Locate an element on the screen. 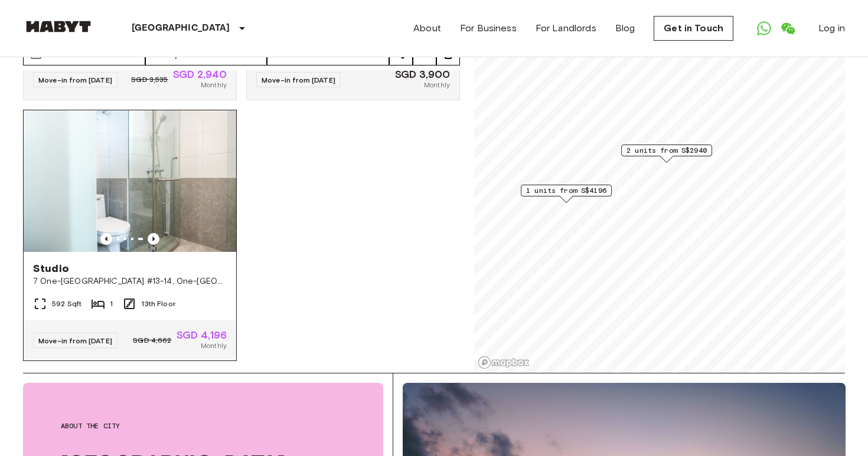 This screenshot has width=868, height=456. span: 1 is located at coordinates (111, 304).